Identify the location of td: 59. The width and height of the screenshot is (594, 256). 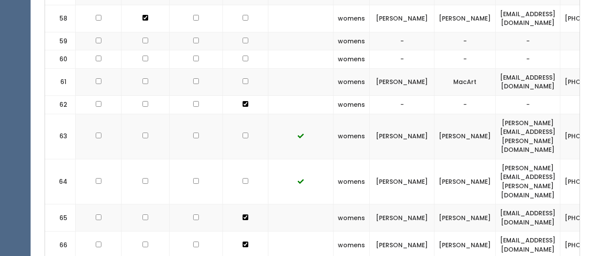
(60, 41).